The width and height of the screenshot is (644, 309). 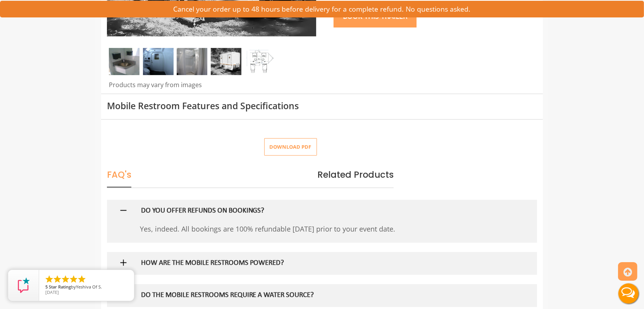 What do you see at coordinates (260, 62) in the screenshot?
I see `img: 2 unit shower/restroom combo` at bounding box center [260, 62].